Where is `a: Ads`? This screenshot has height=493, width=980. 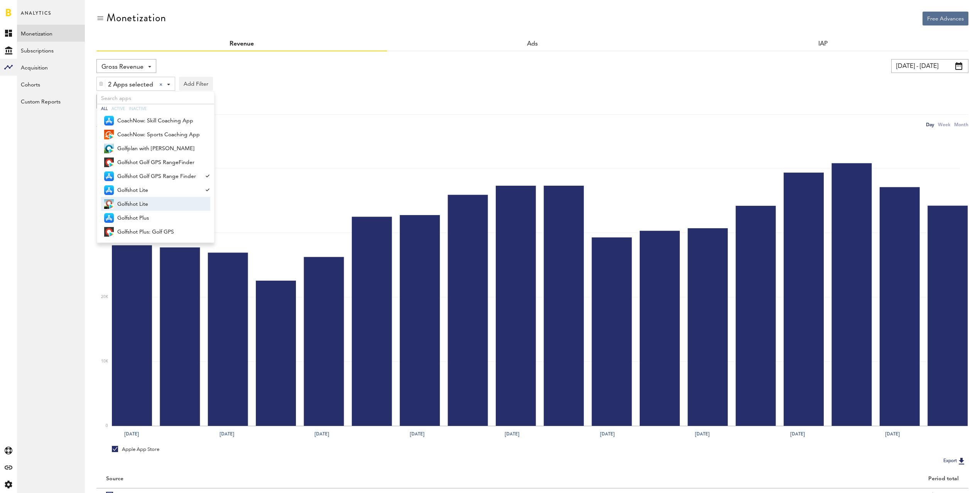
a: Ads is located at coordinates (532, 44).